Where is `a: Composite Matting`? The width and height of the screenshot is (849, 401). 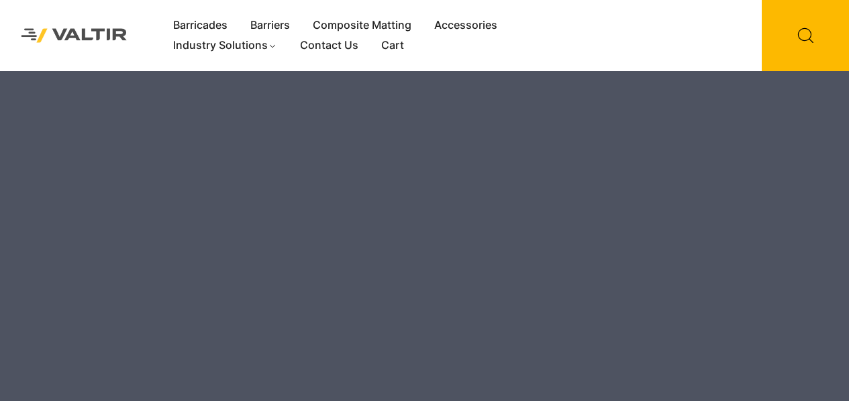 a: Composite Matting is located at coordinates (362, 26).